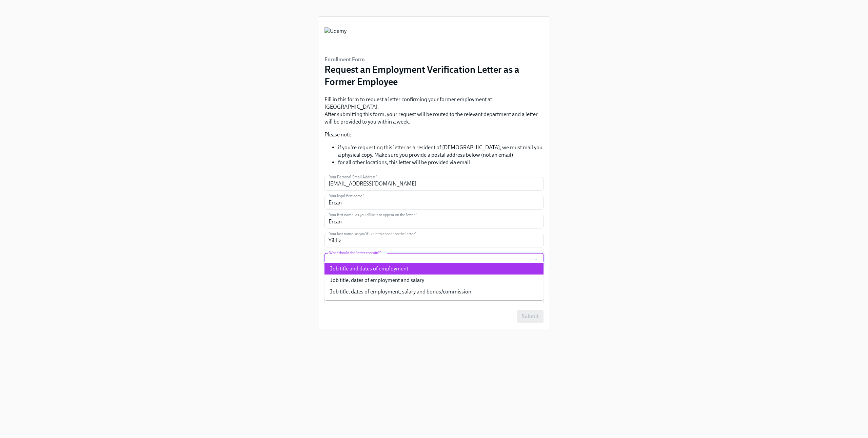 The height and width of the screenshot is (438, 868). What do you see at coordinates (434, 135) in the screenshot?
I see `p: Please note:` at bounding box center [434, 135].